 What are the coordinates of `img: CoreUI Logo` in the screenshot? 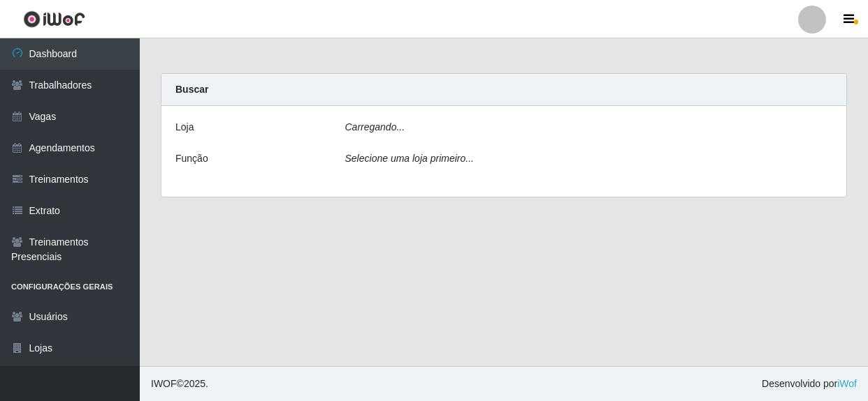 It's located at (54, 19).